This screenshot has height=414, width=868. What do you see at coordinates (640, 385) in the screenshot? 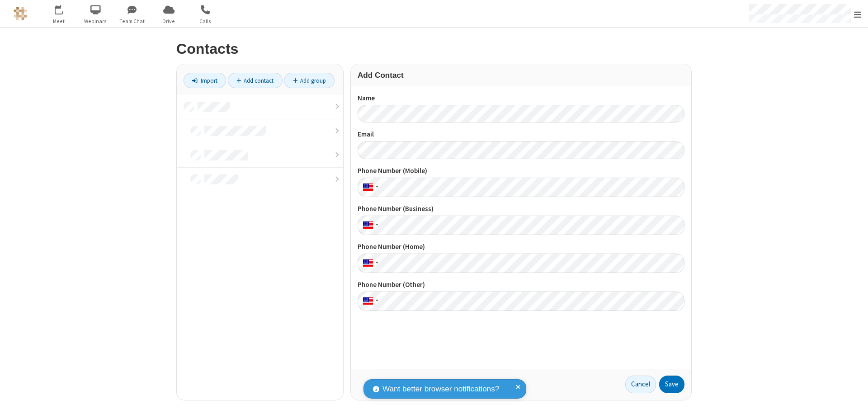
I see `a: Cancel` at bounding box center [640, 385].